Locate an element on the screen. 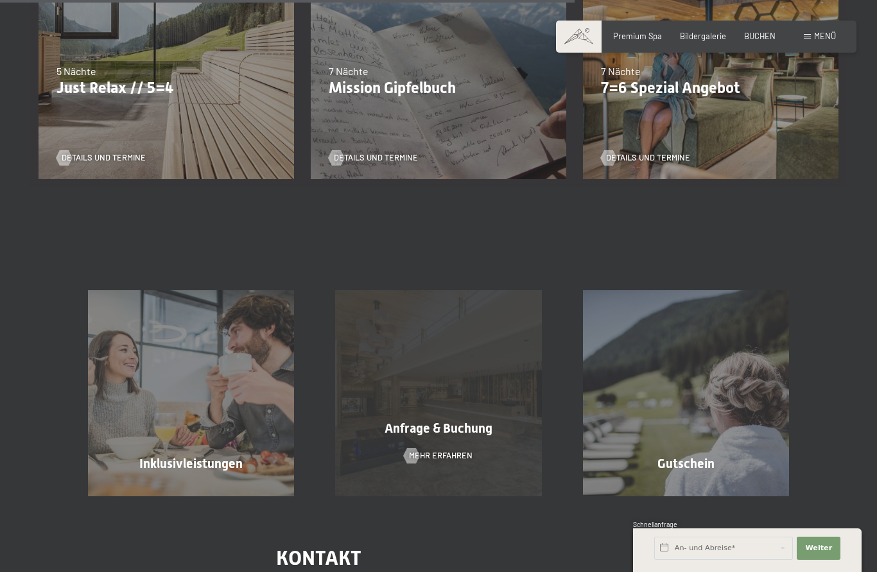 The width and height of the screenshot is (877, 572). a: BUCHEN is located at coordinates (760, 36).